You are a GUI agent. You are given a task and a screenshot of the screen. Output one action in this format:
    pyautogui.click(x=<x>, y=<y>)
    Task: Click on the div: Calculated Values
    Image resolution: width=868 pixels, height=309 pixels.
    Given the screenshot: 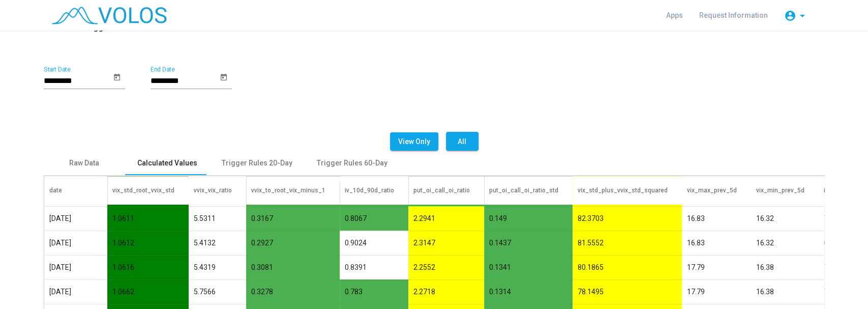 What is the action you would take?
    pyautogui.click(x=167, y=163)
    